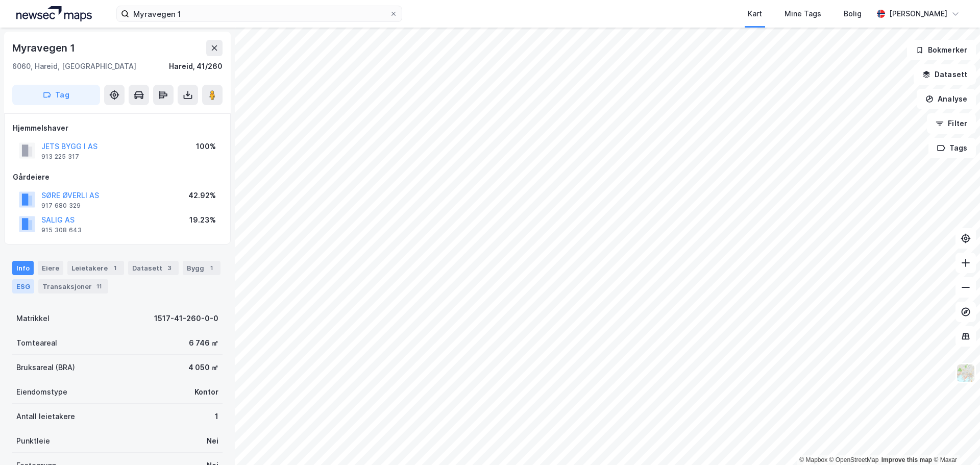 The image size is (980, 465). I want to click on div: 19.23%, so click(203, 220).